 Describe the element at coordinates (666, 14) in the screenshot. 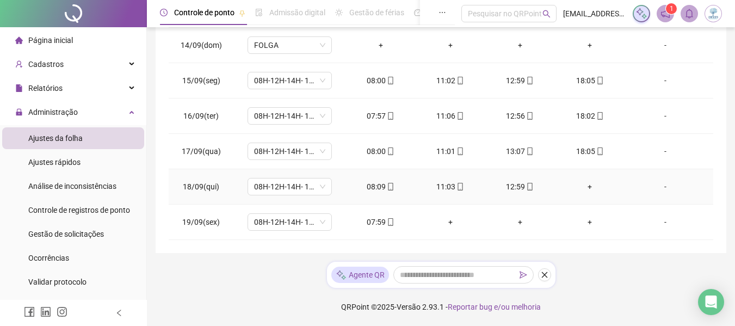

I see `span: notification` at that location.